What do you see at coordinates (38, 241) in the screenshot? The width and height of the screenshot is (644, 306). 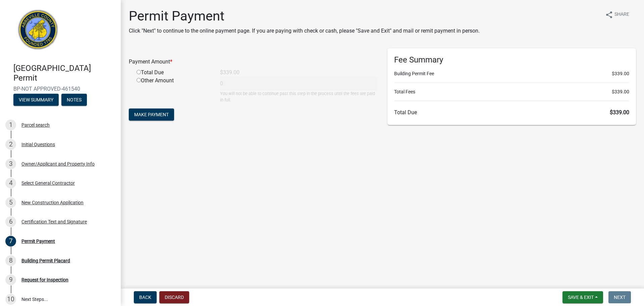 I see `div: Permit Payment` at bounding box center [38, 241].